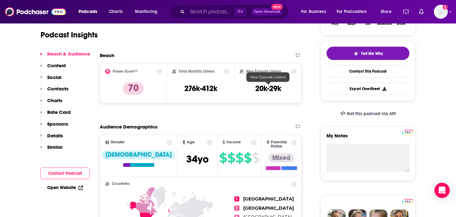  What do you see at coordinates (356, 54) in the screenshot?
I see `img: tell me why sparkle` at bounding box center [356, 54].